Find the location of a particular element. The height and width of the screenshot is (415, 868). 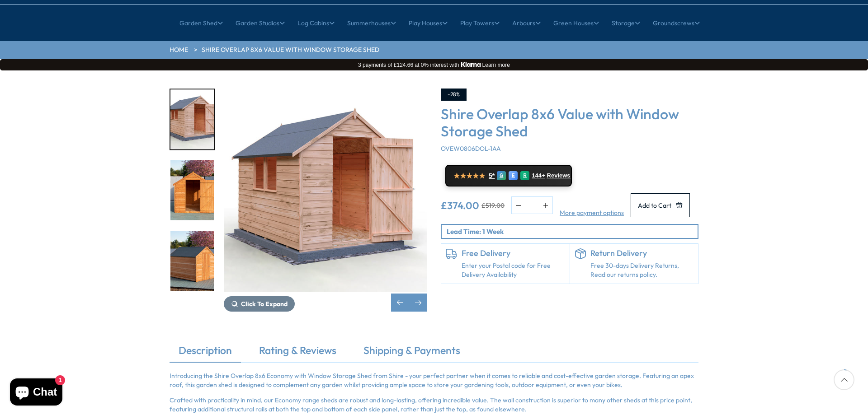

del: £519.00 is located at coordinates (493, 205).